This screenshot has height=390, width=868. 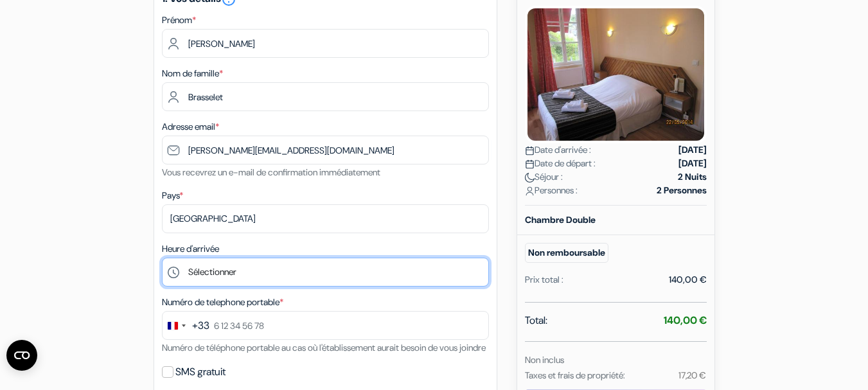 I want to click on label: Adresse email, so click(x=190, y=126).